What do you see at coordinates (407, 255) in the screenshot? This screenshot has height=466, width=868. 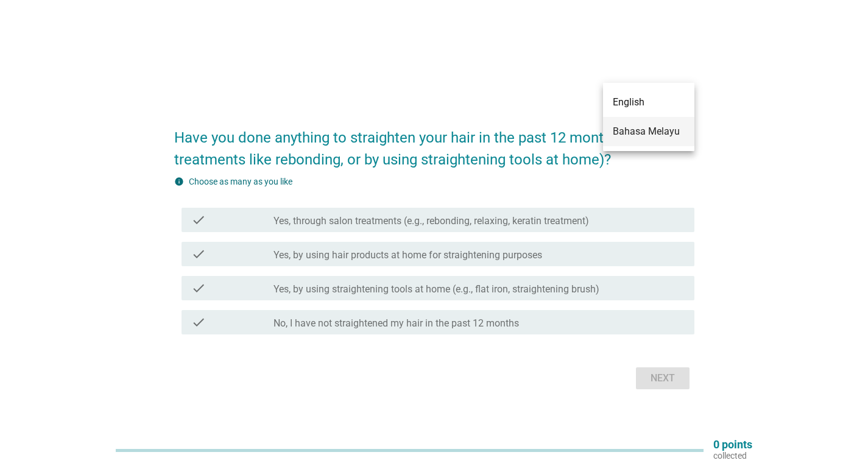 I see `label: Yes, by using hair products at home for straightening purposes` at bounding box center [407, 255].